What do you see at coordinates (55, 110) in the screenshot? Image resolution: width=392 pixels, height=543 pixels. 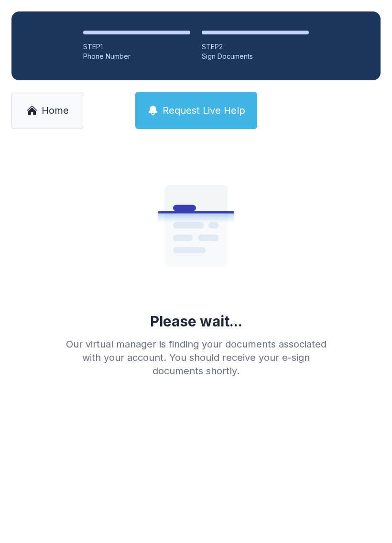 I see `span: Home` at bounding box center [55, 110].